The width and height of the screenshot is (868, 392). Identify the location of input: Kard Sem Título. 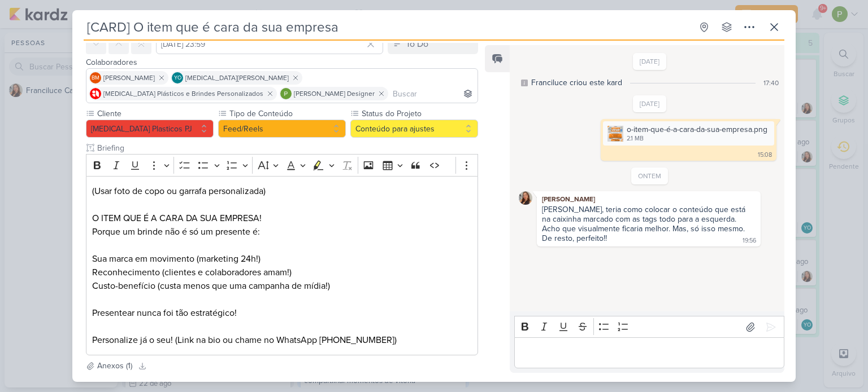
(388, 27).